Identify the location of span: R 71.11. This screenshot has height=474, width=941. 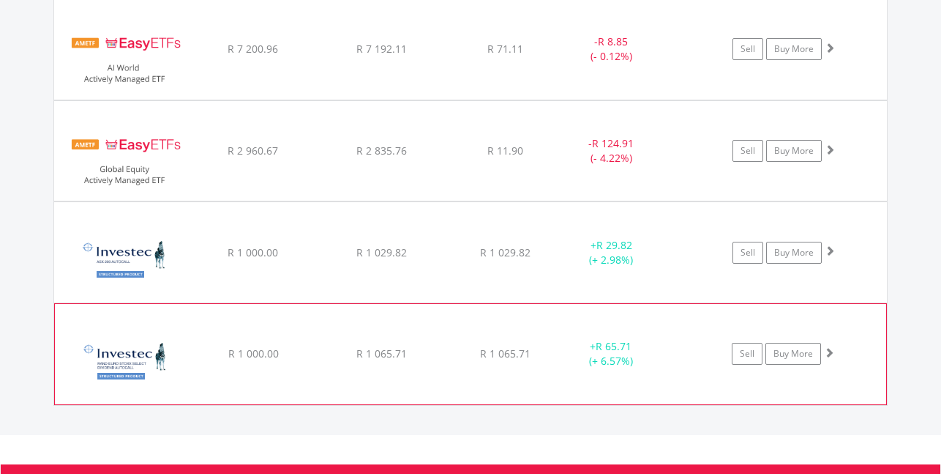
(505, 48).